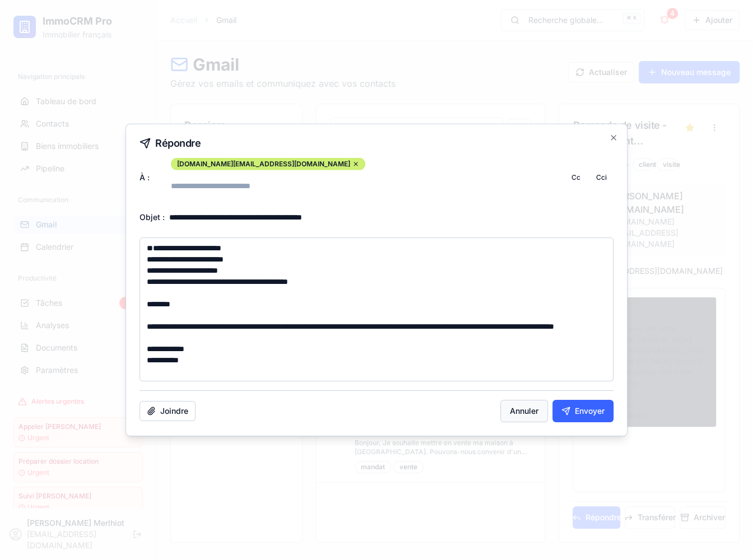 The image size is (753, 560). I want to click on button: Annuler, so click(524, 411).